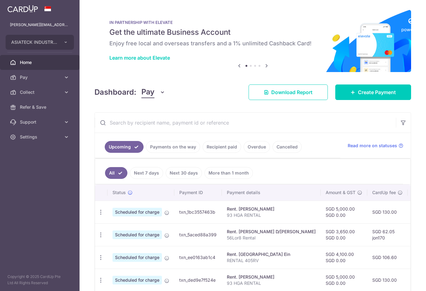  Describe the element at coordinates (116, 173) in the screenshot. I see `a: All` at that location.